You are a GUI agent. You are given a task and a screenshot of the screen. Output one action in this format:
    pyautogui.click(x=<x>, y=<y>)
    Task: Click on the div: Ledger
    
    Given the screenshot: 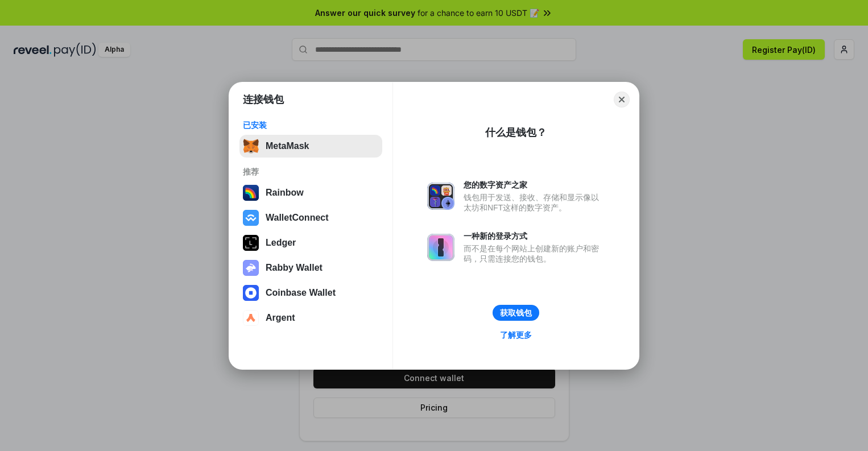 What is the action you would take?
    pyautogui.click(x=280, y=243)
    